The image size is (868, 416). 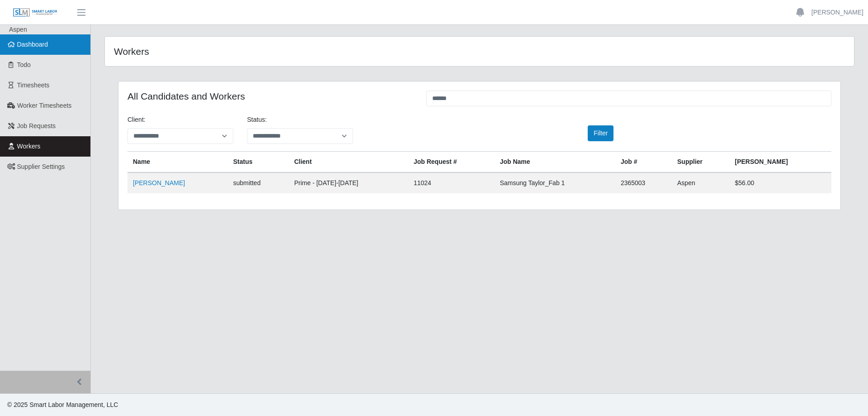 I want to click on span: Timesheets, so click(x=33, y=85).